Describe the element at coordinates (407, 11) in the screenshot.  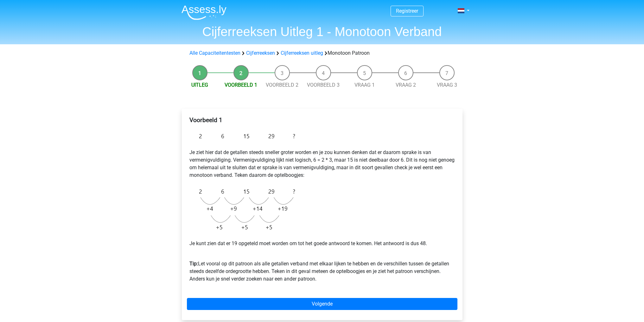
I see `a: Registreer` at that location.